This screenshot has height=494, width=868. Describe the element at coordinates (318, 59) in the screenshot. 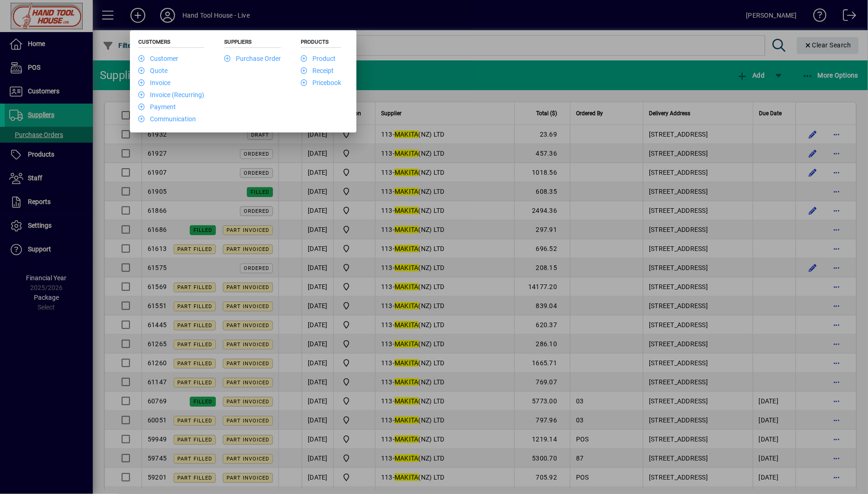

I see `a: Product` at that location.